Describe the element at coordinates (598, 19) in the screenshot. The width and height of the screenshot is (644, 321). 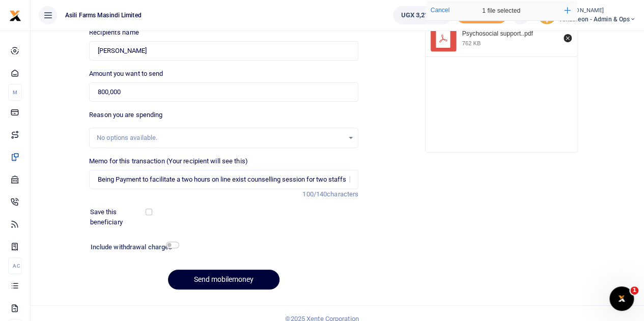
I see `span: Amatheon - Admin & Ops` at that location.